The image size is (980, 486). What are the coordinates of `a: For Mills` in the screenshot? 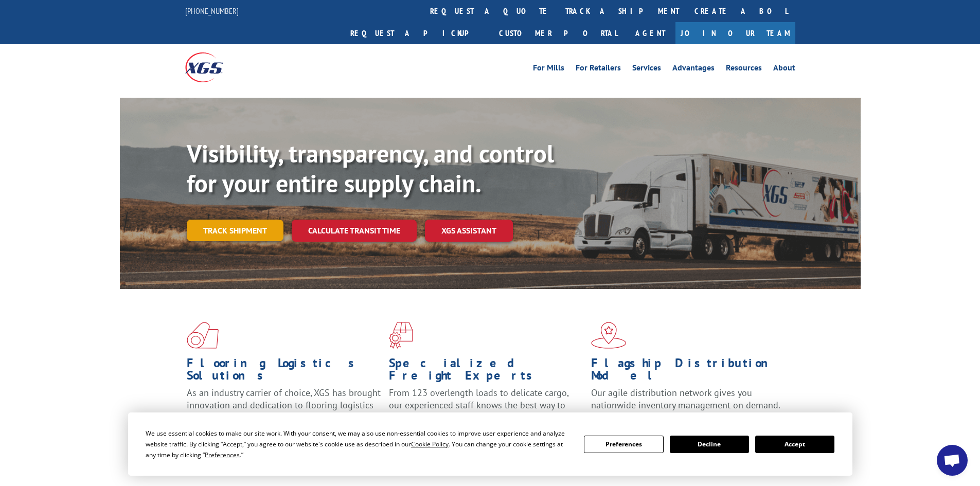 It's located at (548, 70).